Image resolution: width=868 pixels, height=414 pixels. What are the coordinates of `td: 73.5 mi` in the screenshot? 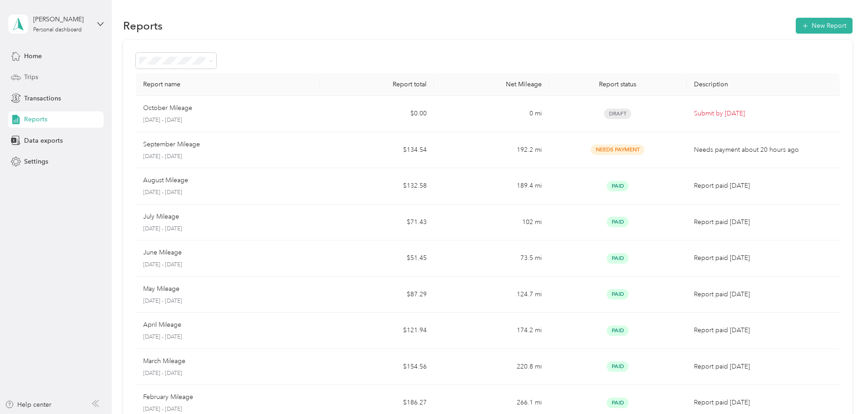 It's located at (492, 258).